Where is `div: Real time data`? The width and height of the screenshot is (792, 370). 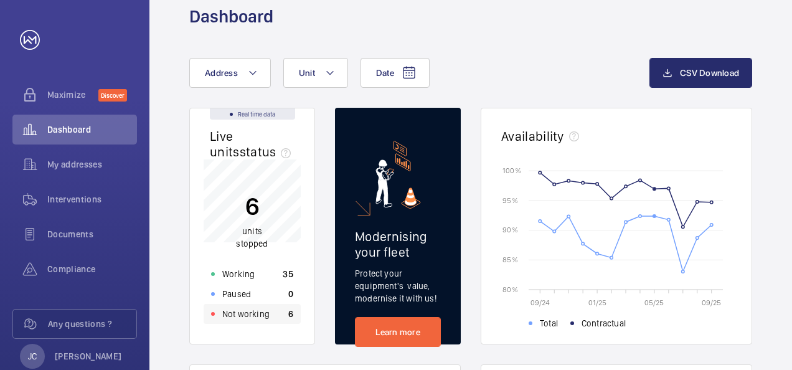 div: Real time data is located at coordinates (252, 114).